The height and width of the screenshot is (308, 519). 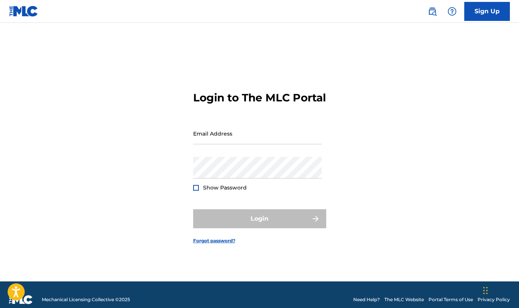 I want to click on div: Help, so click(x=452, y=11).